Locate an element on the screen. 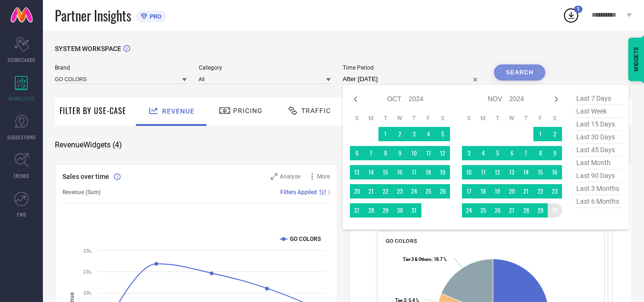  td: Fri Oct 11 2024 is located at coordinates (428, 153).